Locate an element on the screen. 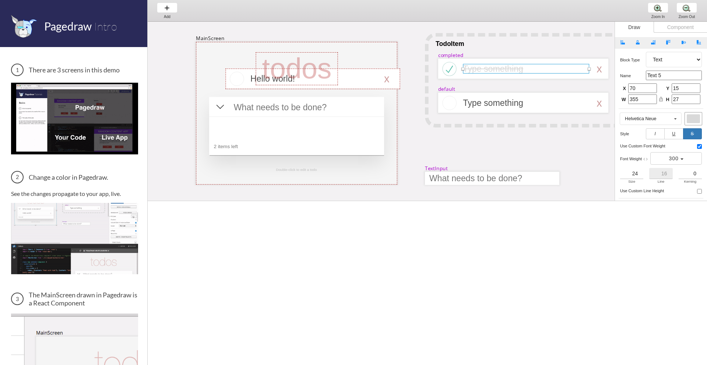 The image size is (707, 365). img: Change a color in Pagedraw is located at coordinates (74, 239).